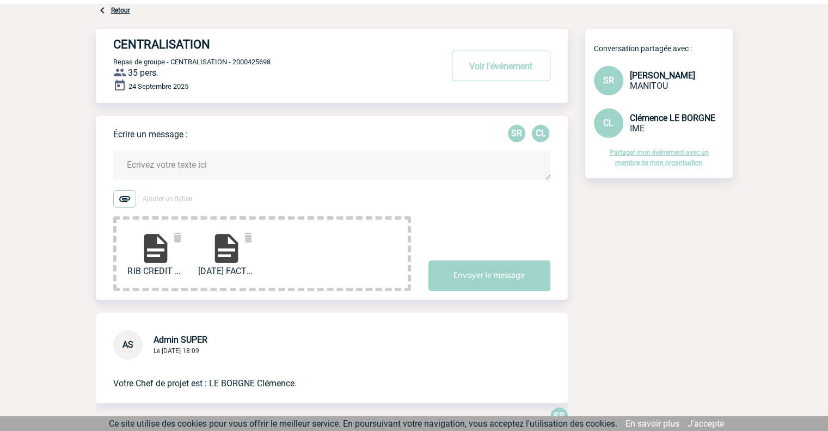 This screenshot has width=828, height=431. What do you see at coordinates (490, 276) in the screenshot?
I see `button: Envoyer le message` at bounding box center [490, 276].